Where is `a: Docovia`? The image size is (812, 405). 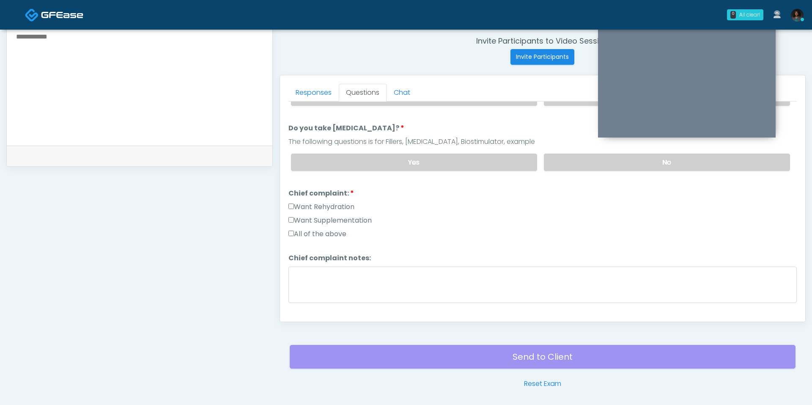
a: Docovia is located at coordinates (54, 14).